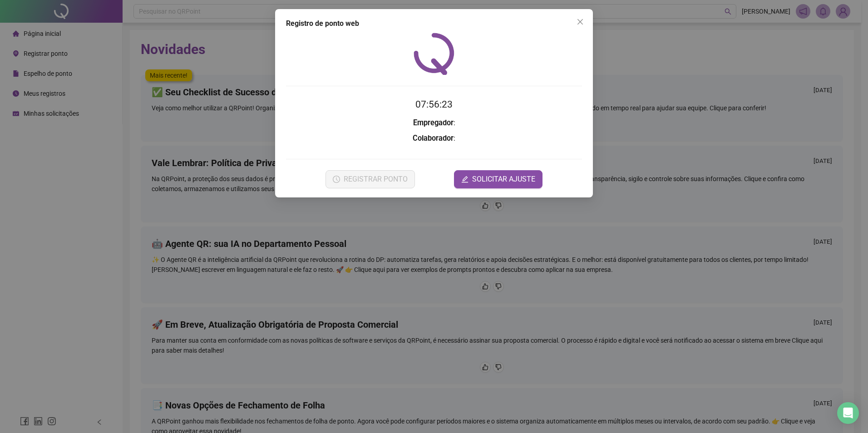 This screenshot has width=868, height=433. I want to click on img: QRPoint, so click(434, 54).